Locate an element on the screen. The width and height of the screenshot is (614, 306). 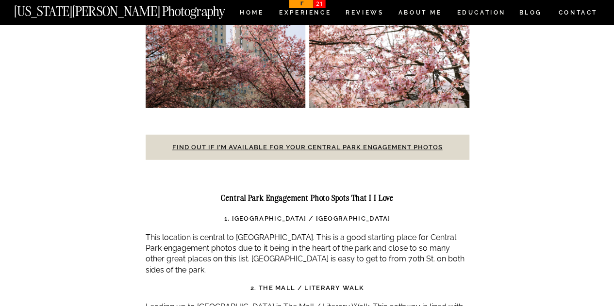
img: bridluis is located at coordinates (30, 9).